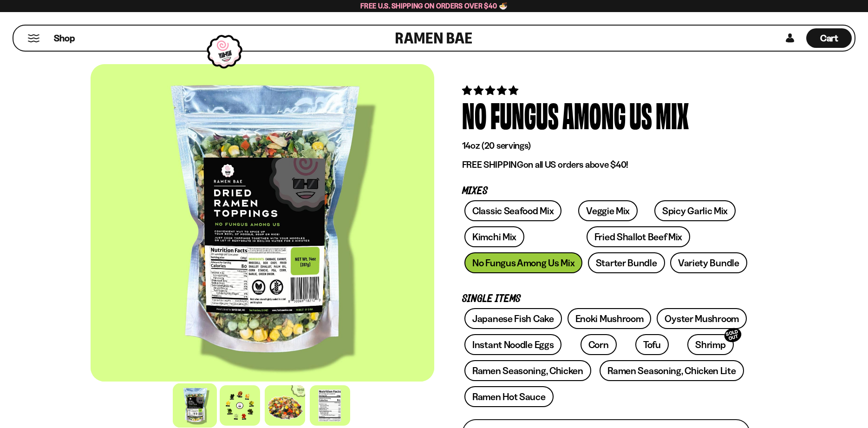 The image size is (868, 428). What do you see at coordinates (638, 237) in the screenshot?
I see `a: Fried Shallot Beef Mix` at bounding box center [638, 237].